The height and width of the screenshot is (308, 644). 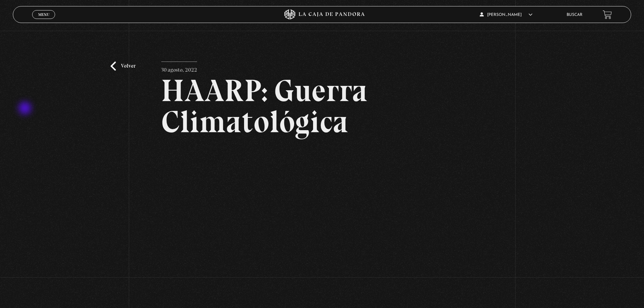 What do you see at coordinates (123, 66) in the screenshot?
I see `a: Volver` at bounding box center [123, 66].